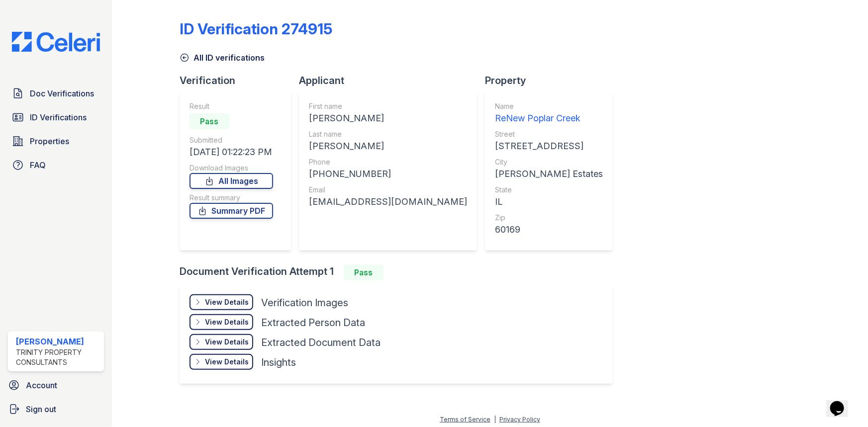  What do you see at coordinates (549, 134) in the screenshot?
I see `div: Street` at bounding box center [549, 134].